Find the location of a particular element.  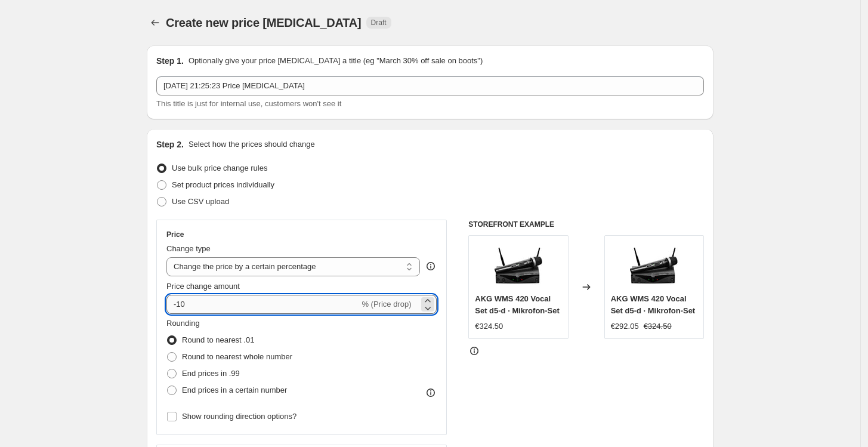

span: Price change amount is located at coordinates (203, 286).